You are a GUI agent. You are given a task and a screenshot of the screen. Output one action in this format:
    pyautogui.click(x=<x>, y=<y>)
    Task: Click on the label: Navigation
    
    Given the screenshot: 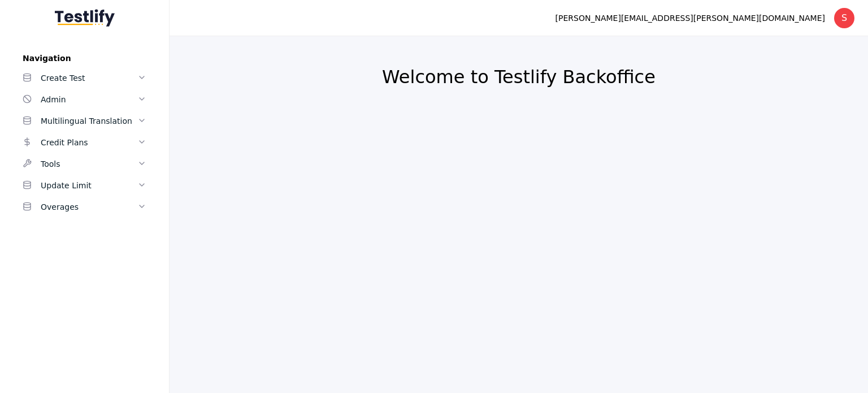 What is the action you would take?
    pyautogui.click(x=84, y=58)
    